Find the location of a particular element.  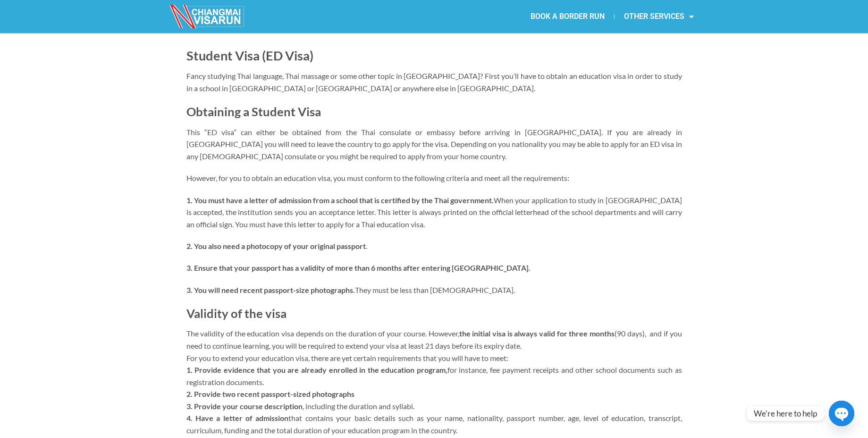

p: This “ED visa” can either be obtained from the Thai consulate or embassy before arriving in [GEOG... is located at coordinates (434, 144).